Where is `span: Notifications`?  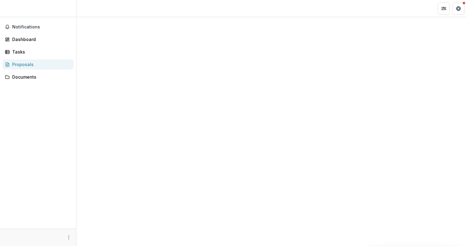
span: Notifications is located at coordinates (42, 27).